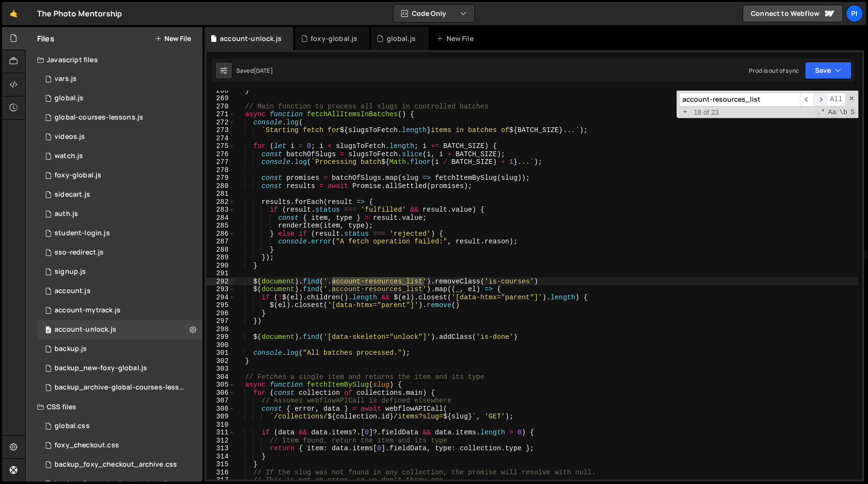  Describe the element at coordinates (120, 156) in the screenshot. I see `div: 13533/38527.js` at that location.